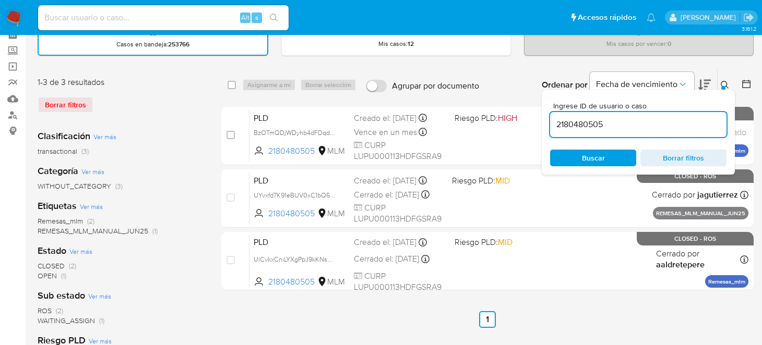 Image resolution: width=762 pixels, height=345 pixels. I want to click on span: 3.161.2, so click(749, 29).